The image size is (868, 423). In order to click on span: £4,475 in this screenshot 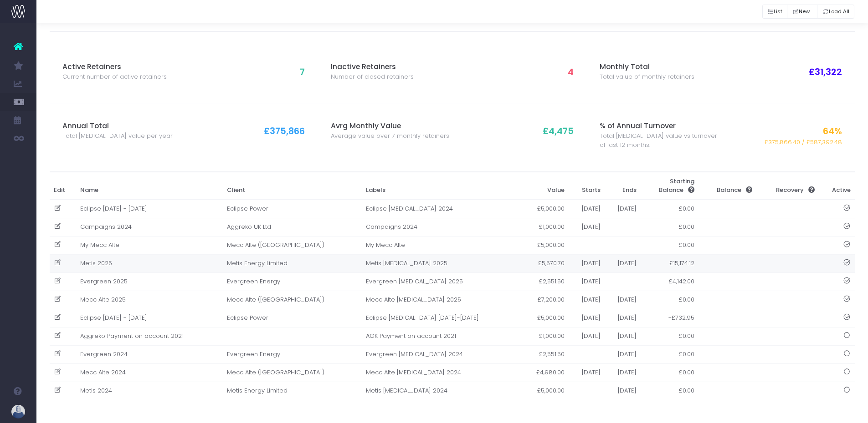, I will do `click(558, 131)`.